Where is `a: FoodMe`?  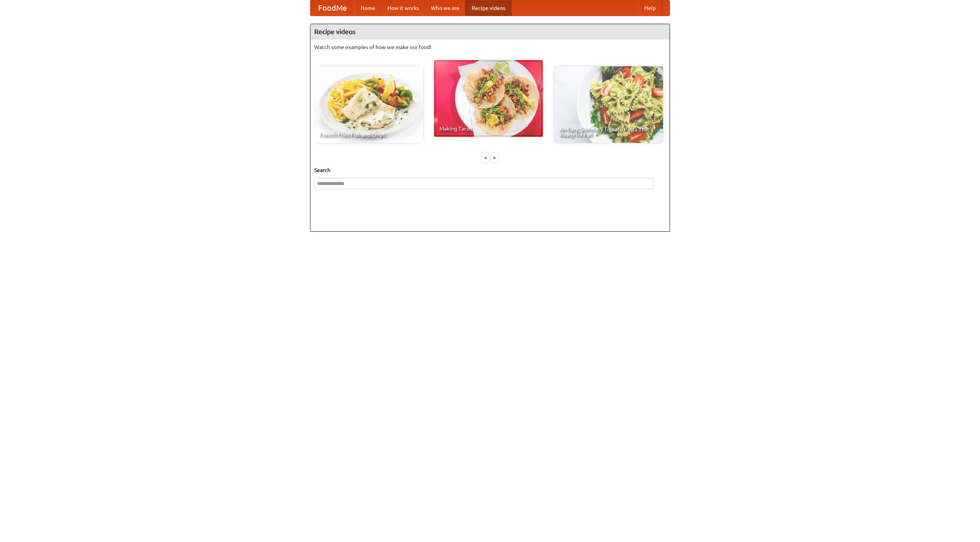 a: FoodMe is located at coordinates (332, 8).